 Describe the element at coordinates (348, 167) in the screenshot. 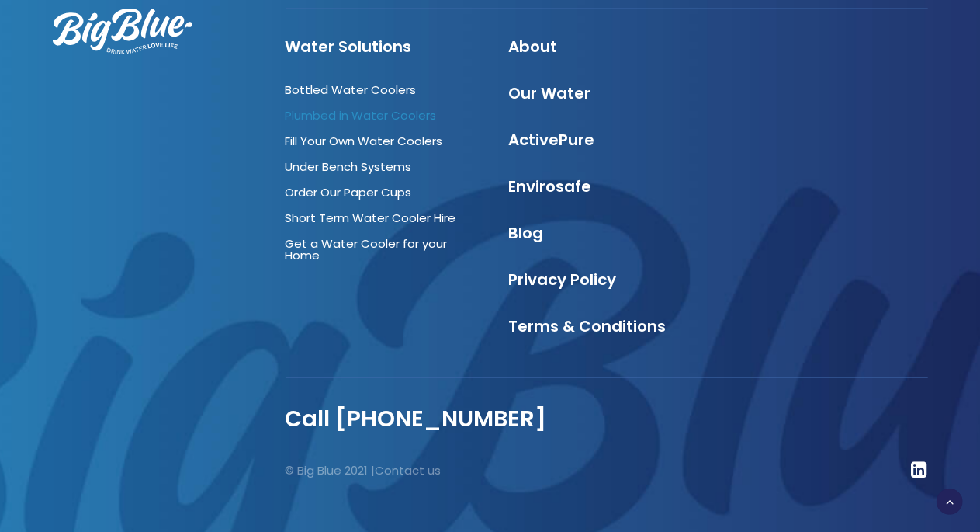

I see `a: Under Bench Systems` at that location.